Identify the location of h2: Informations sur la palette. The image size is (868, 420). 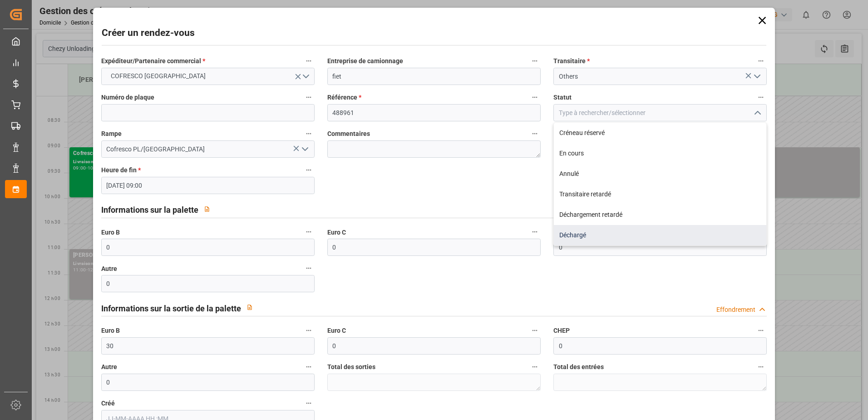
(150, 209).